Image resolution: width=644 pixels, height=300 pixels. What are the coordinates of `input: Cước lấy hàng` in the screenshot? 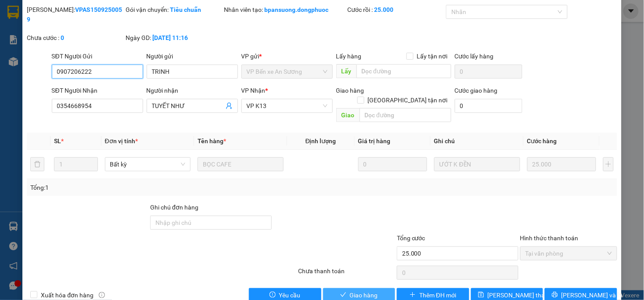 It's located at (489, 71).